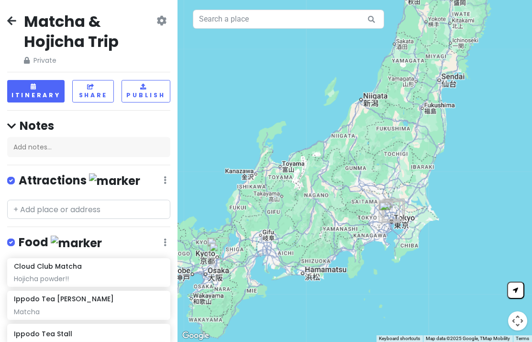 Image resolution: width=532 pixels, height=342 pixels. Describe the element at coordinates (390, 210) in the screenshot. I see `div: The Matcha Tokyo Shinjuku` at that location.